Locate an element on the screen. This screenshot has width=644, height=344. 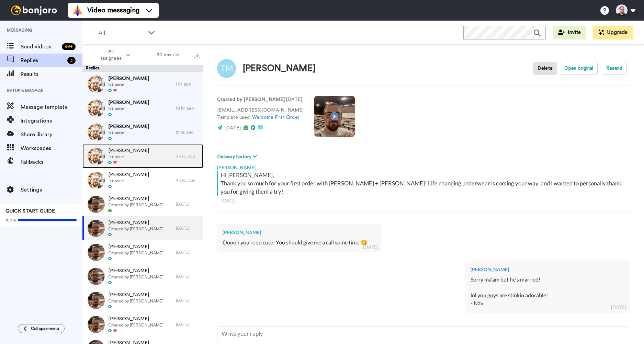
span: Settings is located at coordinates (52, 190).